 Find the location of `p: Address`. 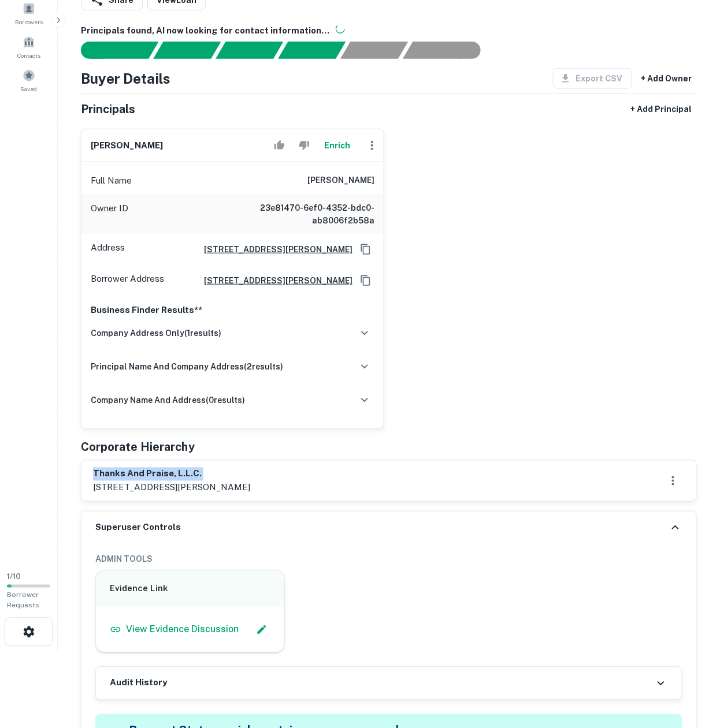

p: Address is located at coordinates (107, 249).